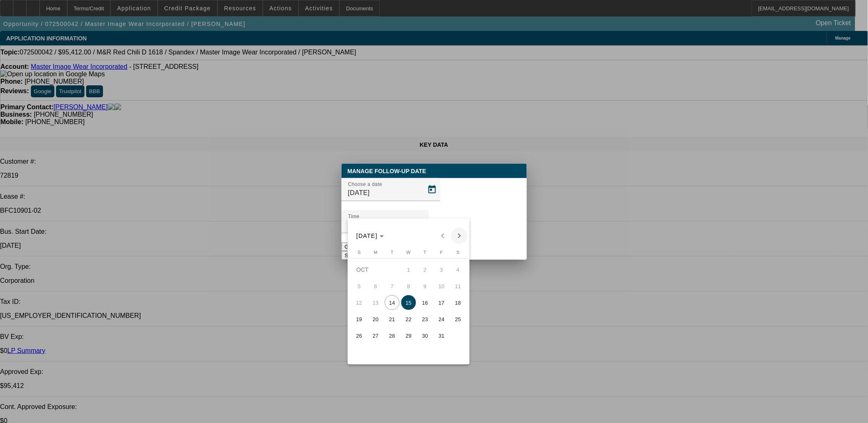 The image size is (868, 423). Describe the element at coordinates (442, 286) in the screenshot. I see `span: 10` at that location.